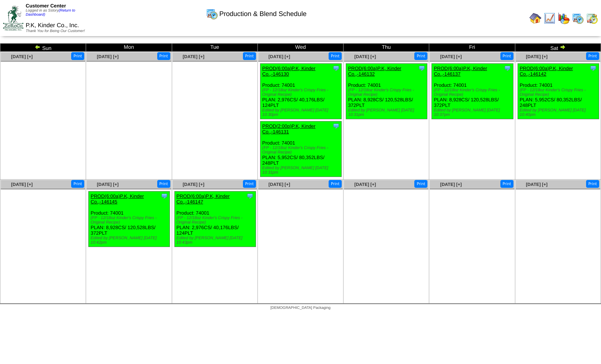 The image size is (601, 364). I want to click on a: PROD(6:00a)P.K, Kinder Co.,-146132, so click(374, 71).